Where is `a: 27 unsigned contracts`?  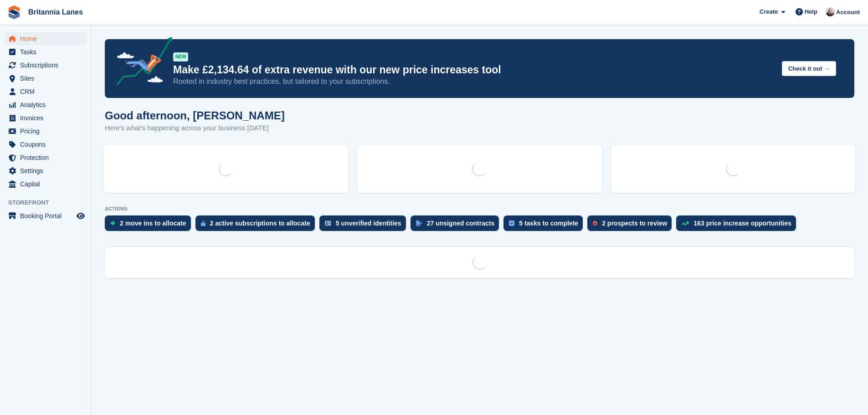 a: 27 unsigned contracts is located at coordinates (457, 226).